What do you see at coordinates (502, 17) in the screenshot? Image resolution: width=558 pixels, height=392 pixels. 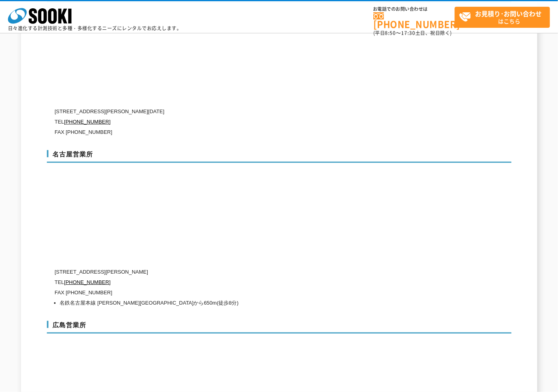 I see `a: お見積り･お問い合わせはこちら` at bounding box center [502, 17].